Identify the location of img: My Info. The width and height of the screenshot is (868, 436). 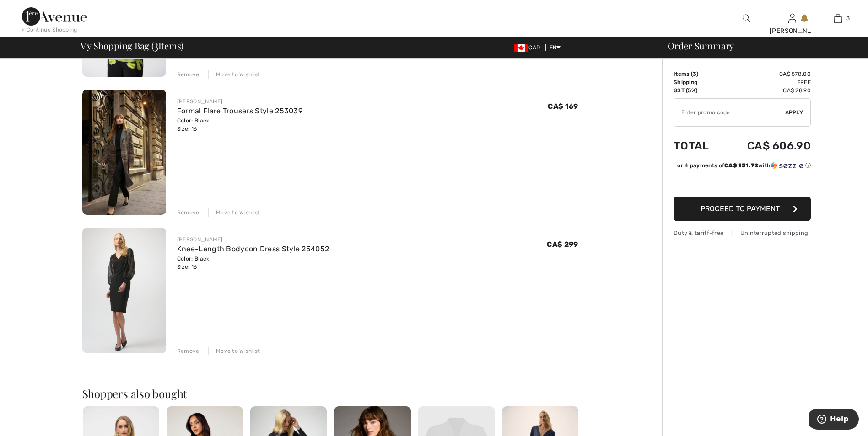
(792, 18).